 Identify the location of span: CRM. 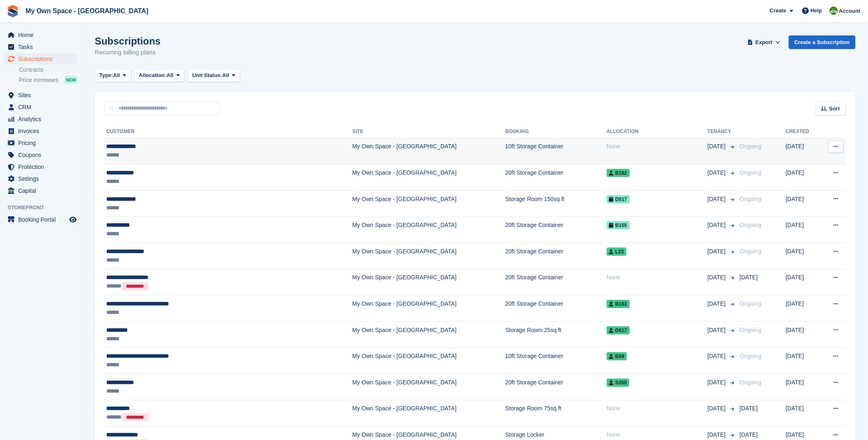
(43, 107).